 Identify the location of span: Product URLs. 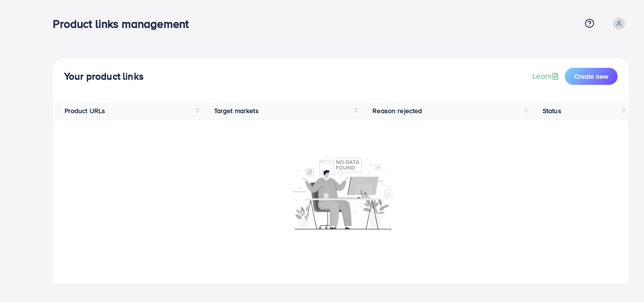
(85, 111).